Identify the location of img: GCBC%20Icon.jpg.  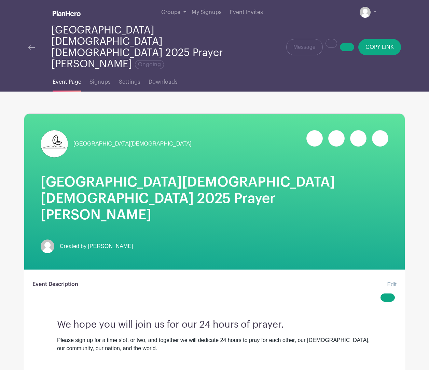
(54, 144).